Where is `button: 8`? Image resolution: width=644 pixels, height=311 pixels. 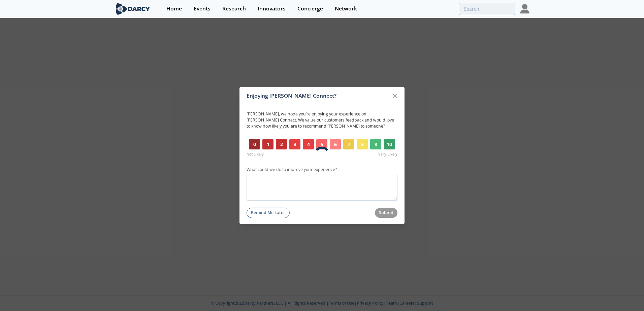
button: 8 is located at coordinates (362, 144).